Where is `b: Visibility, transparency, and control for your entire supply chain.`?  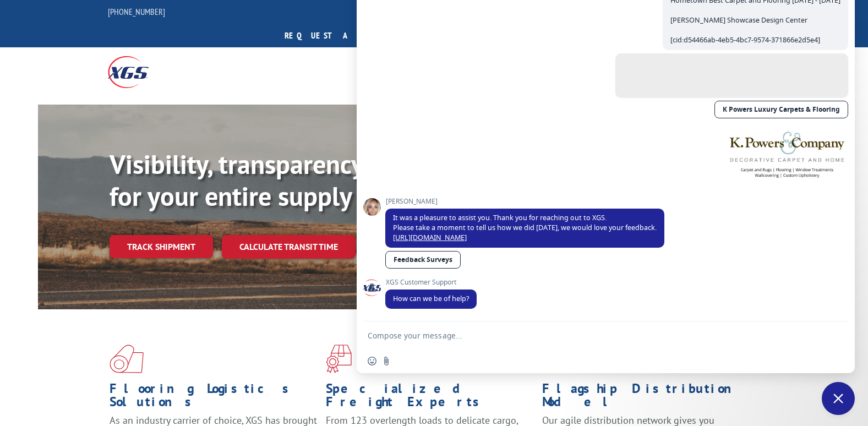 b: Visibility, transparency, and control for your entire supply chain. is located at coordinates (306, 180).